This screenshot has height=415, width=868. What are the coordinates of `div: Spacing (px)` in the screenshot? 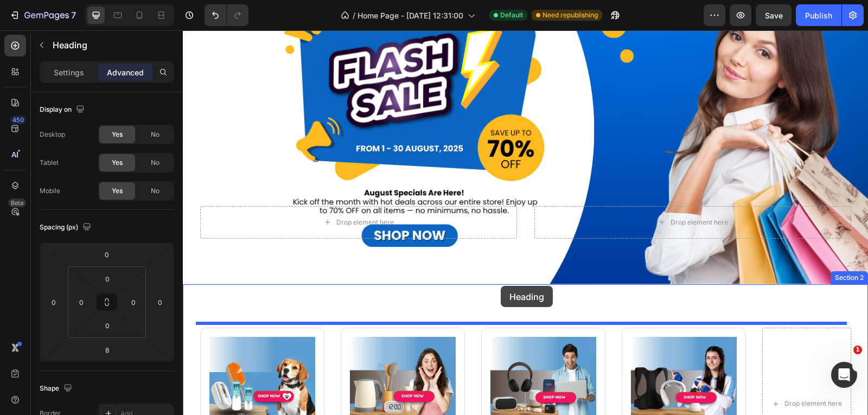 It's located at (66, 227).